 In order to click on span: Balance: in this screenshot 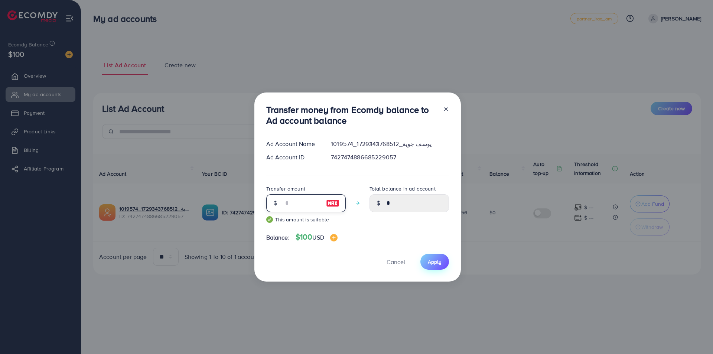, I will do `click(278, 237)`.